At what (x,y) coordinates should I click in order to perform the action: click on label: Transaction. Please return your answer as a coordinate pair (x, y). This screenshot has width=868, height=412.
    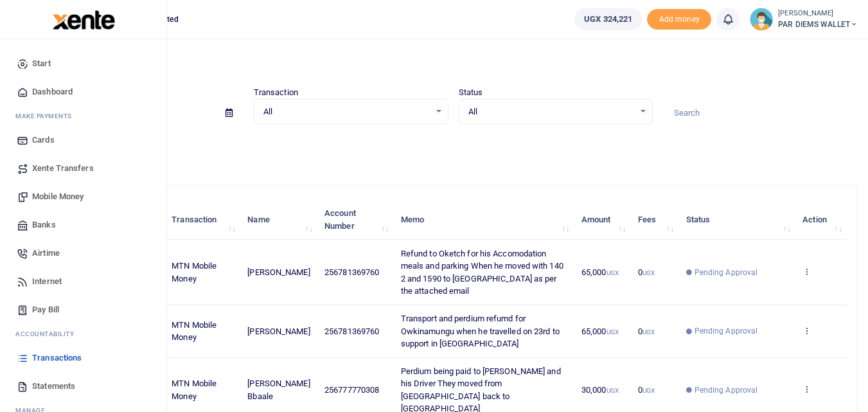
    Looking at the image, I should click on (276, 92).